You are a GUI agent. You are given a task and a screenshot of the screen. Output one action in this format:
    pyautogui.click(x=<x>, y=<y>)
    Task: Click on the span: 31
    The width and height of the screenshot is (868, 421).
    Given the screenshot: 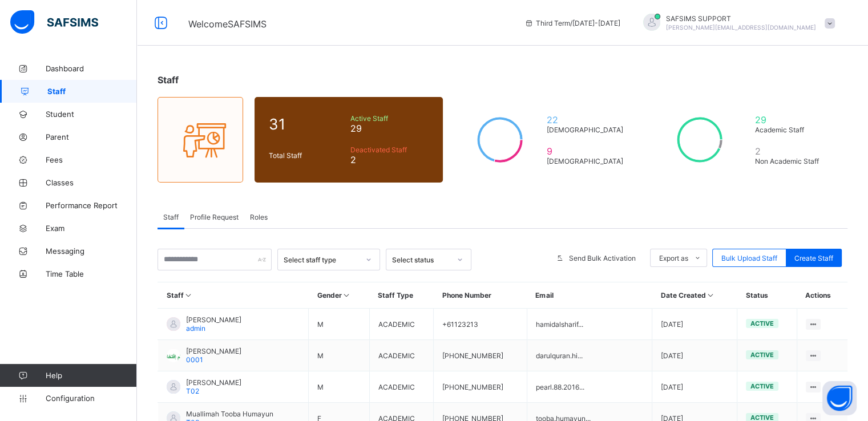 What is the action you would take?
    pyautogui.click(x=306, y=124)
    